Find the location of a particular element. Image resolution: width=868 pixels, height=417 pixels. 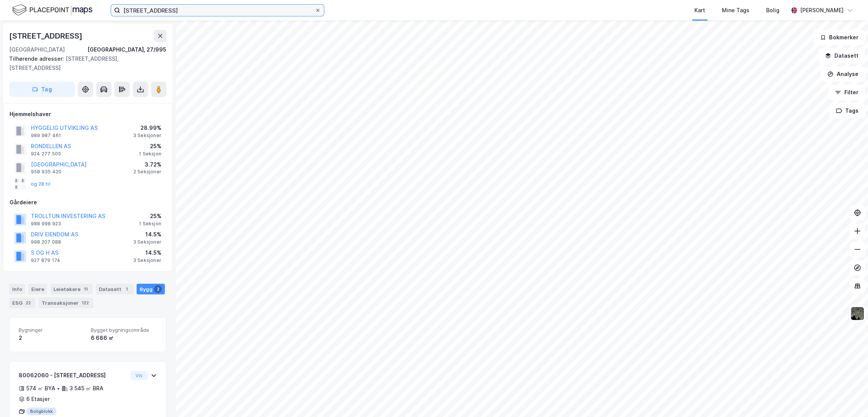

div: 988 998 923 is located at coordinates (46, 224).